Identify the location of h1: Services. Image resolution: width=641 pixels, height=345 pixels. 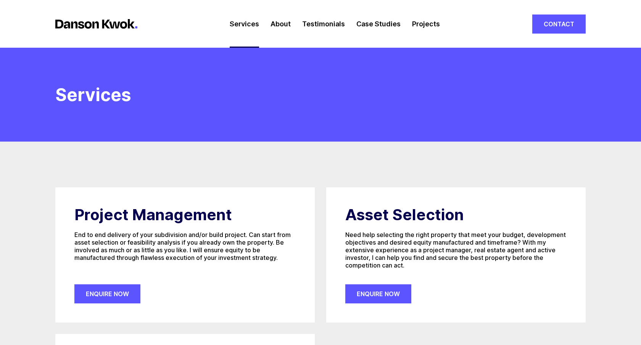
(93, 95).